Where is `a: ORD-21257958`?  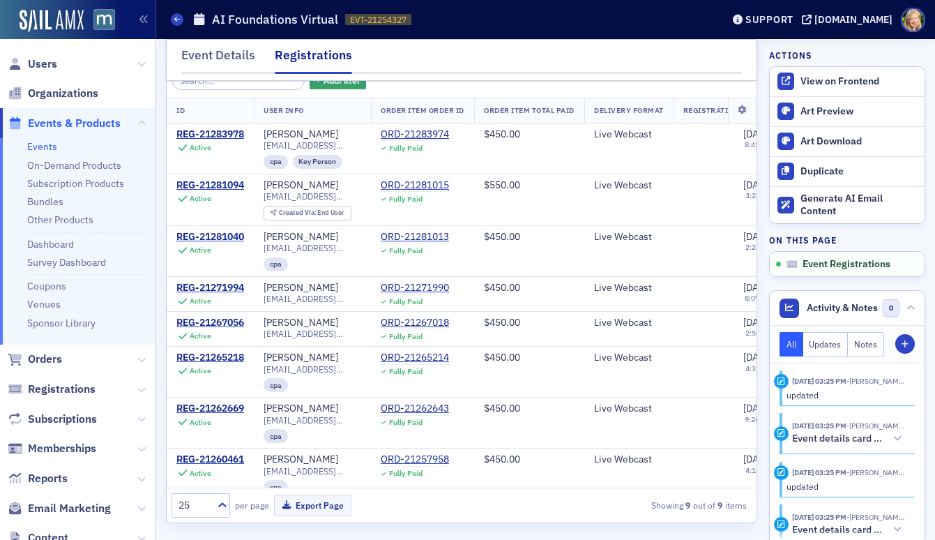 a: ORD-21257958 is located at coordinates (415, 459).